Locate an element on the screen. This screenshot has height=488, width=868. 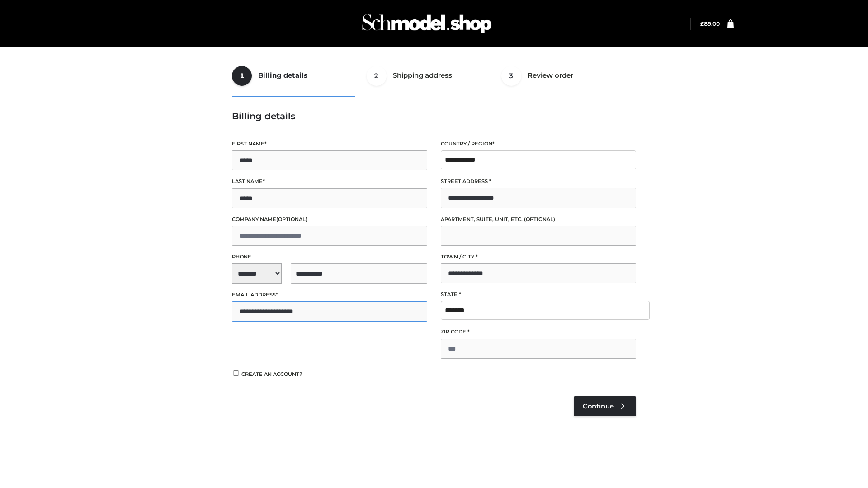
label: Country / Region is located at coordinates (539, 144).